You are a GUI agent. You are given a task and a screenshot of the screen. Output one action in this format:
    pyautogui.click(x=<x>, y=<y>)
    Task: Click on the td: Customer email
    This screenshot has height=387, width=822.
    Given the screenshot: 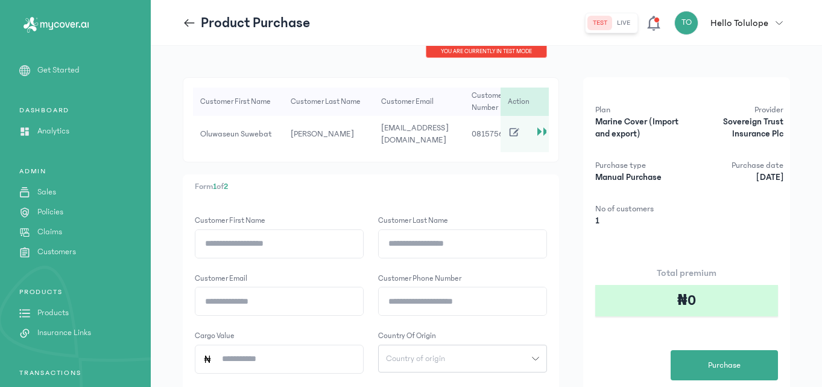 What is the action you would take?
    pyautogui.click(x=419, y=101)
    